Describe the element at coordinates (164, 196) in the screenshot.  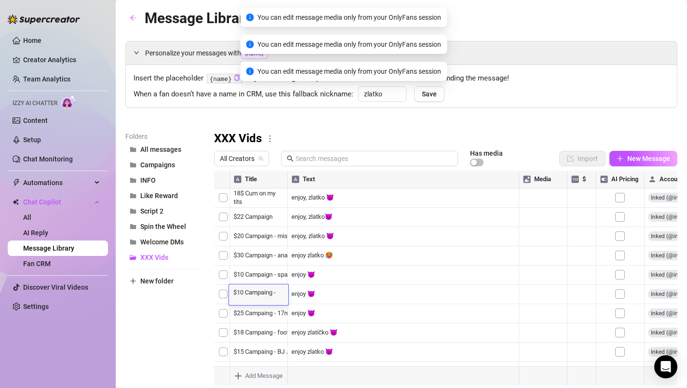
I see `button: Like Reward` at that location.